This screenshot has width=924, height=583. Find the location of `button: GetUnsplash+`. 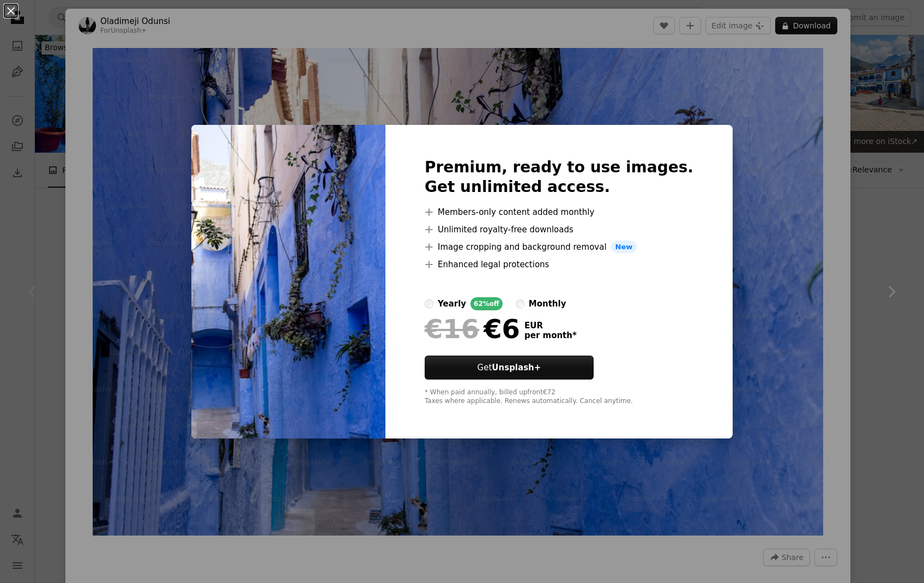

button: GetUnsplash+ is located at coordinates (510, 367).